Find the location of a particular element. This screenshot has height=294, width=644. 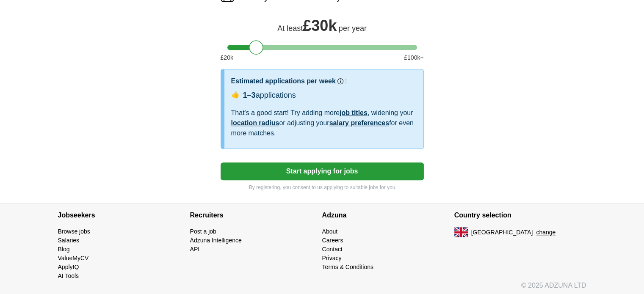

span: £ 20 k is located at coordinates (227, 57).